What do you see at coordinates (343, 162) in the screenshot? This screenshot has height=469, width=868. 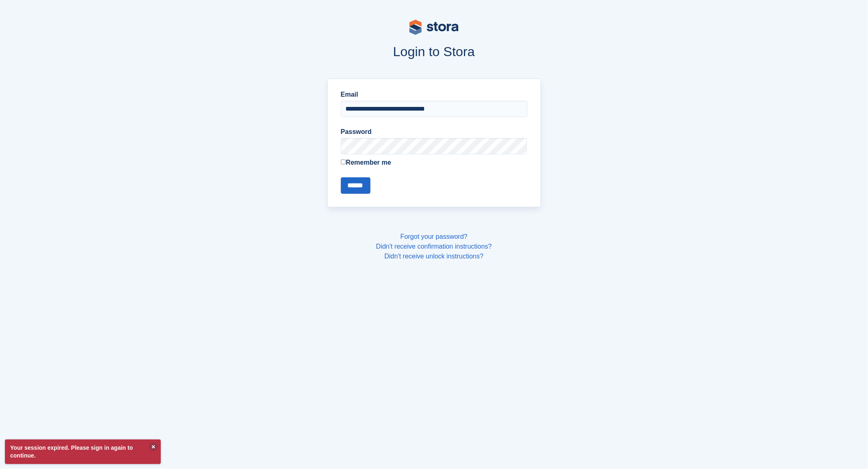 I see `input: Remember me` at bounding box center [343, 162].